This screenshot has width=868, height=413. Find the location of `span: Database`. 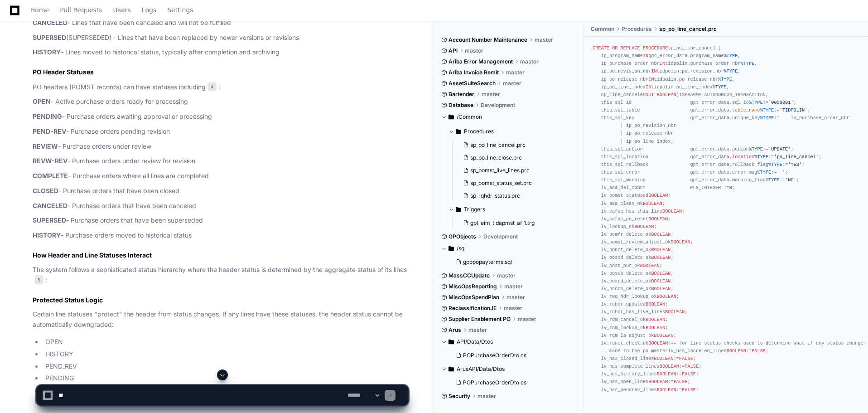

span: Database is located at coordinates (461, 105).